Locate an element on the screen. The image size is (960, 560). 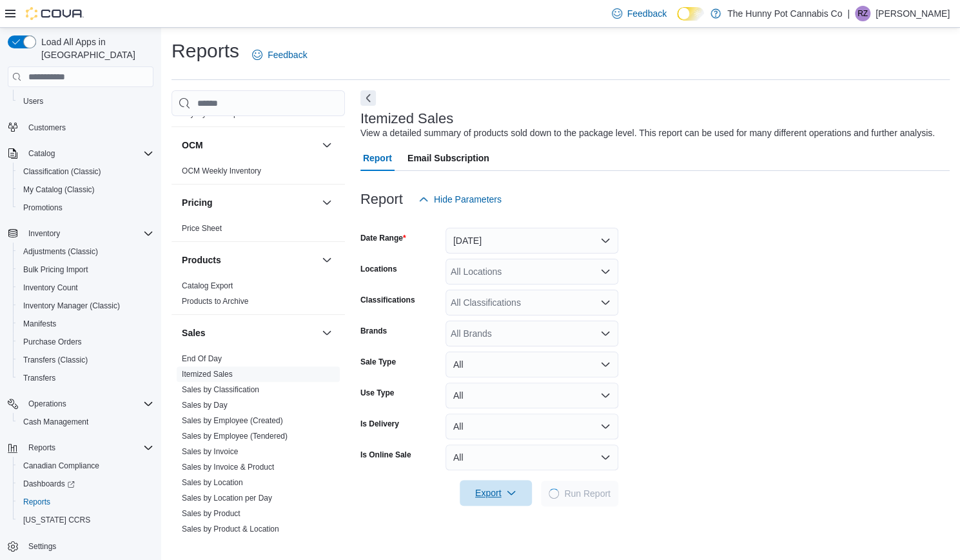
a: Purchase Orders is located at coordinates (52, 342).